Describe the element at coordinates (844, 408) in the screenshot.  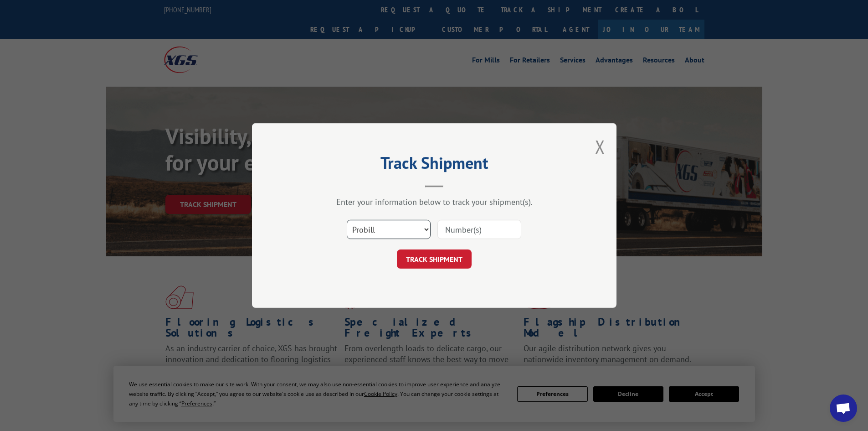
I see `div: Open chat` at that location.